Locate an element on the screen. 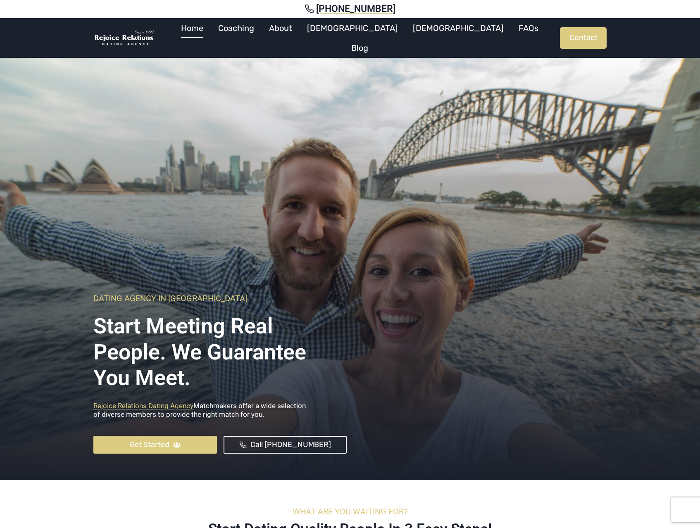 The width and height of the screenshot is (700, 528). span: Get Started is located at coordinates (150, 445).